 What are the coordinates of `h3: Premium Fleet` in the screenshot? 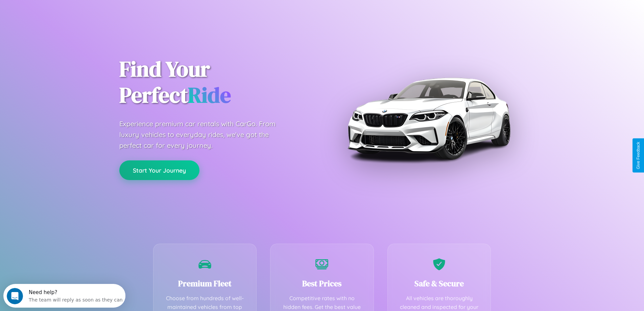 It's located at (205, 283).